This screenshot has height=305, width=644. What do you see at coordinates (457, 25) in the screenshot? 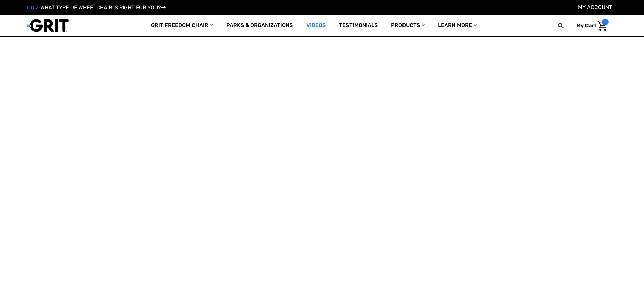
I see `a: Learn More` at bounding box center [457, 25].